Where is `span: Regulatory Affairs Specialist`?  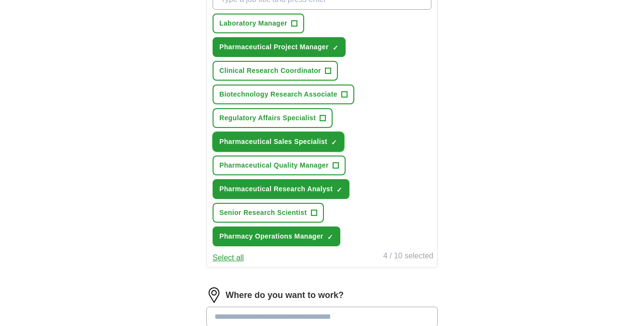
span: Regulatory Affairs Specialist is located at coordinates (268, 118).